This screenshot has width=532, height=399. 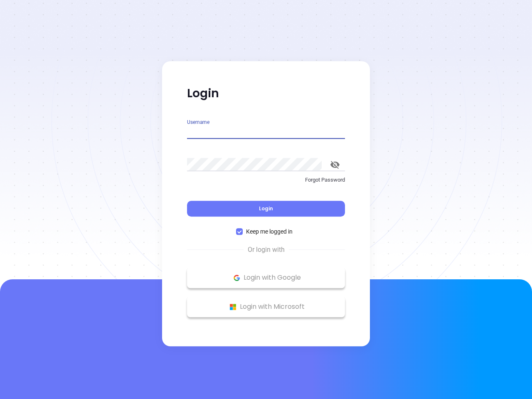 What do you see at coordinates (266, 277) in the screenshot?
I see `button: Google Logo Login with Google` at bounding box center [266, 277].